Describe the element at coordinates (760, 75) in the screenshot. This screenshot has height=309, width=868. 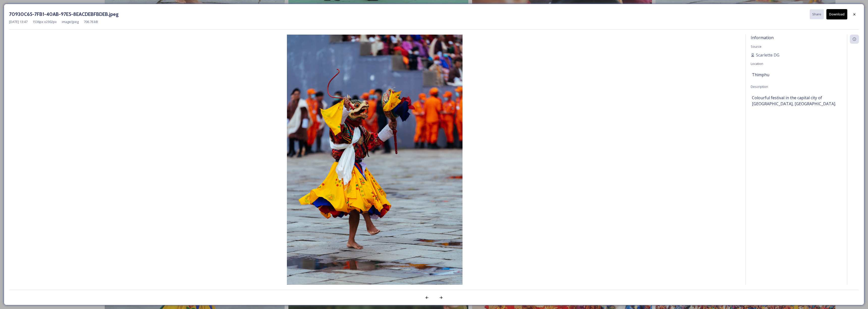
I see `span: Thimphu` at that location.